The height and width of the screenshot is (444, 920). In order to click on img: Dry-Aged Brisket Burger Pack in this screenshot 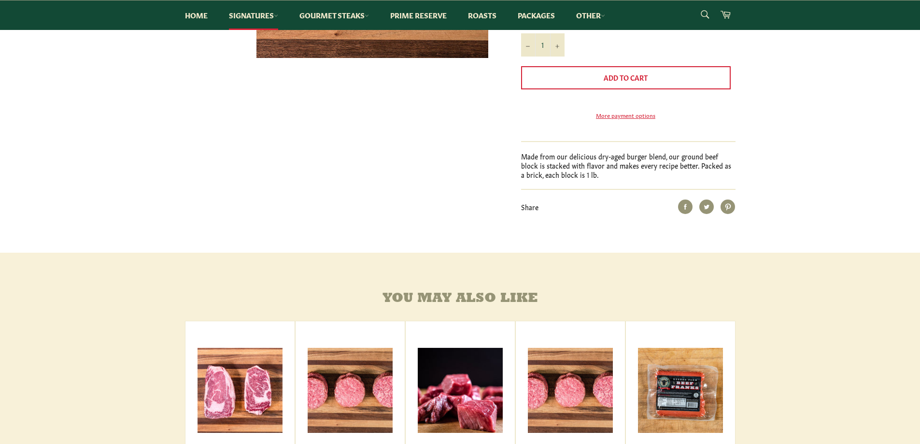, I will do `click(350, 390)`.